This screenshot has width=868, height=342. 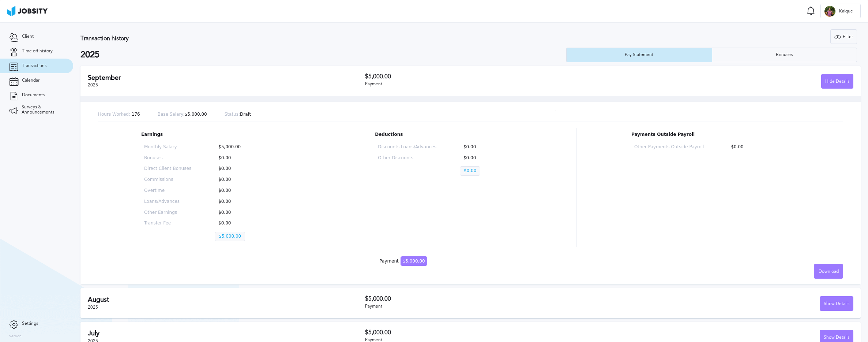 I want to click on button: Show Details, so click(x=837, y=304).